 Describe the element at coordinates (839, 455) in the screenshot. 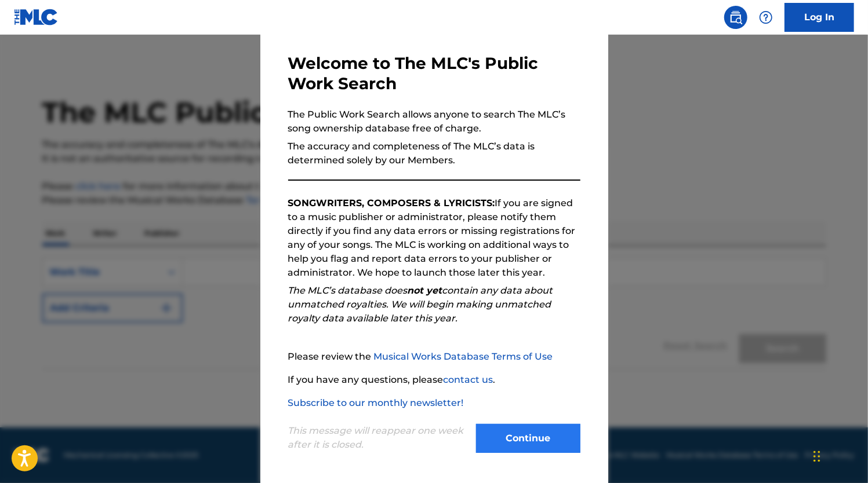

I see `div: Chat Widget` at that location.